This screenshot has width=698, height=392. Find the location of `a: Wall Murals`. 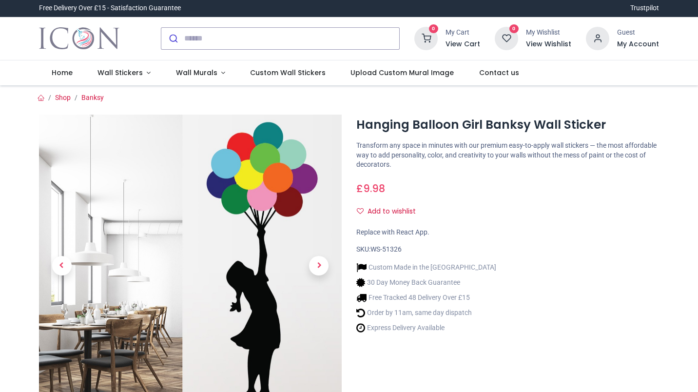

a: Wall Murals is located at coordinates (200, 73).